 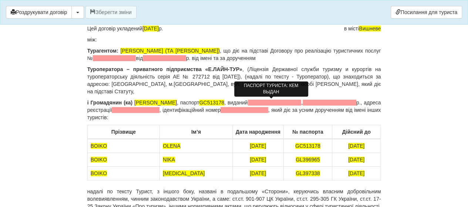 What do you see at coordinates (234, 54) in the screenshot?
I see `p: , що діє на підставі Договору про реалізацію туристичних послуг № від р. від імені та за дорученням` at bounding box center [234, 54].